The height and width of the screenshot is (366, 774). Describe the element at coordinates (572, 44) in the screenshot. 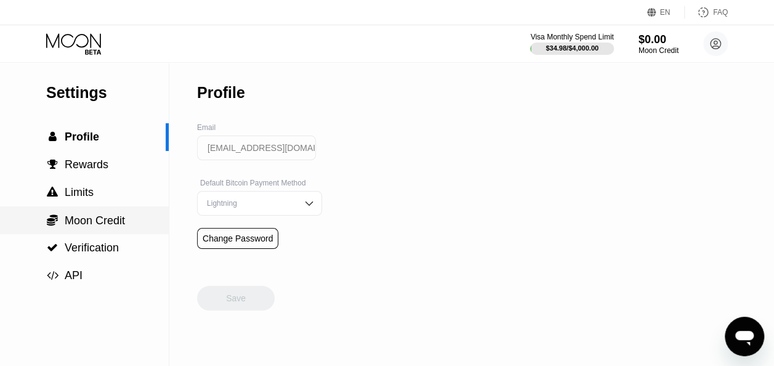

I see `div: Visa Monthly Spend Limit$34.98/$4,000.00` at that location.